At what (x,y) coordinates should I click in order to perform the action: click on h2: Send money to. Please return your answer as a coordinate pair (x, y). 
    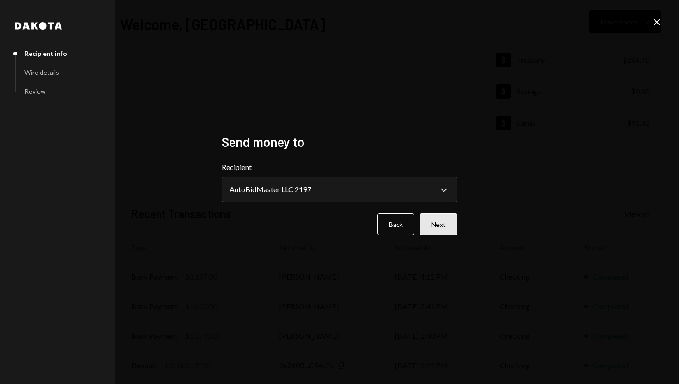
    Looking at the image, I should click on (339, 142).